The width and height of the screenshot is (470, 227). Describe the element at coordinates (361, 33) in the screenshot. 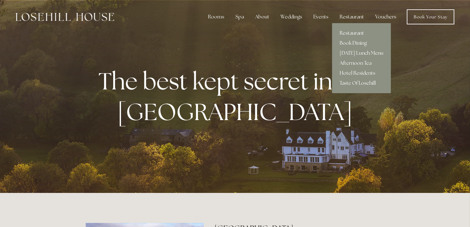

I see `a: Restaurant` at that location.